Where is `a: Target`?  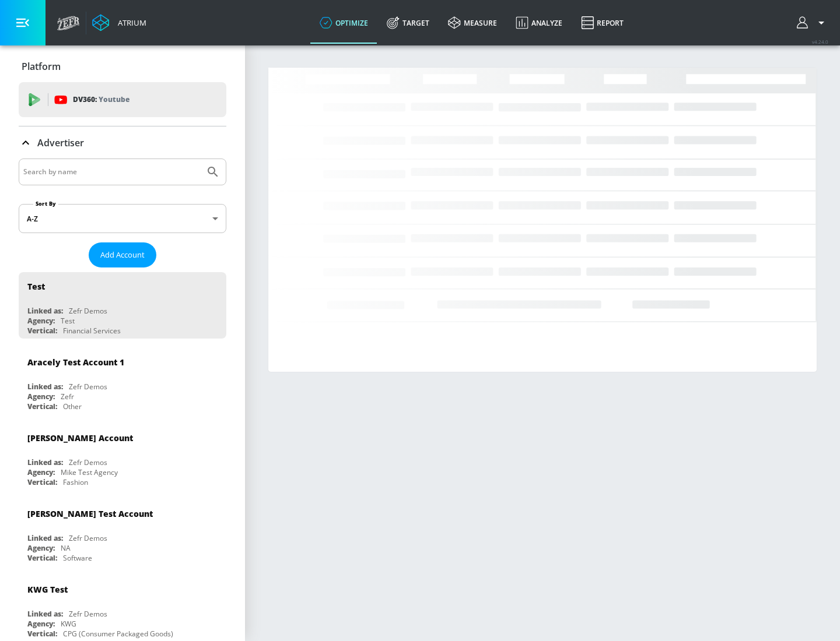 a: Target is located at coordinates (408, 23).